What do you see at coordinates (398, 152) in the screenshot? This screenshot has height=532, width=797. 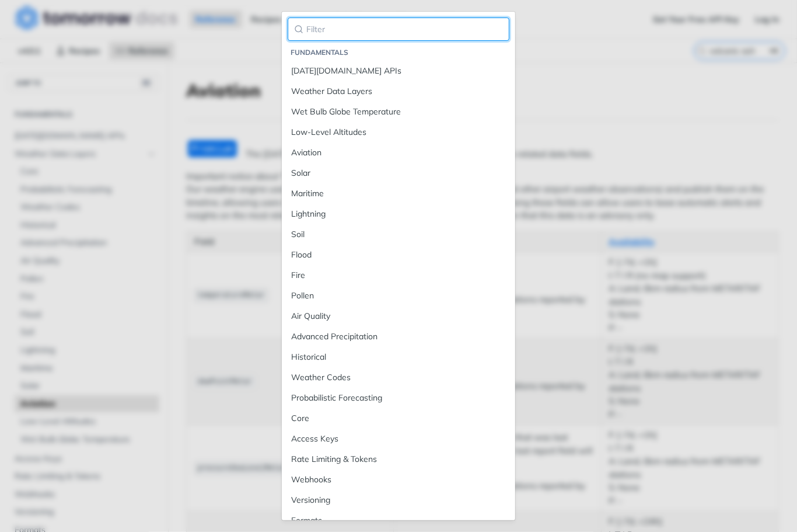 I see `a: Aviation` at bounding box center [398, 152].